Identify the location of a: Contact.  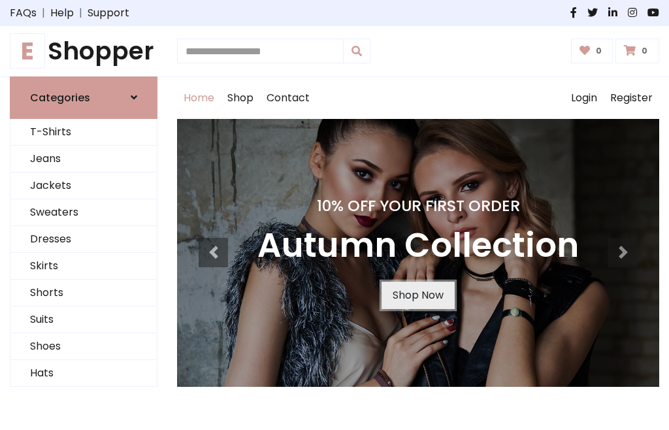
(288, 98).